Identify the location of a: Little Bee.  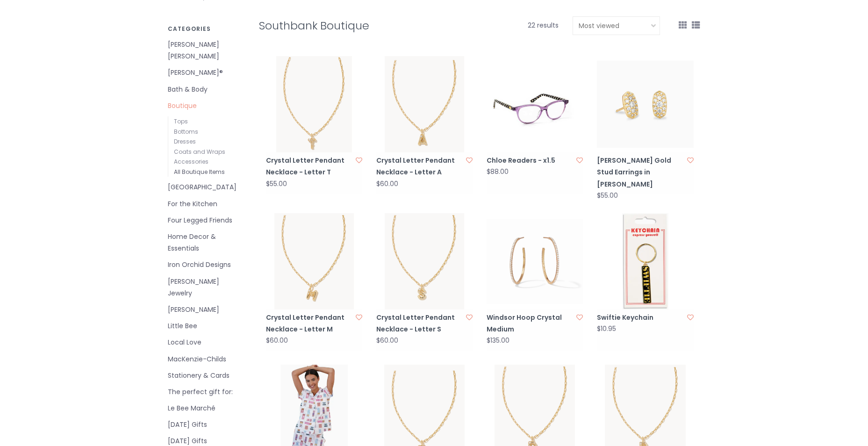
(206, 326).